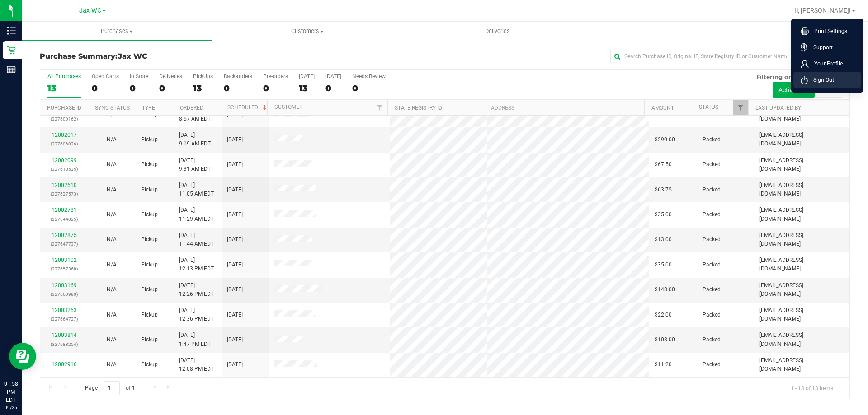 The image size is (868, 415). I want to click on span: Print Settings, so click(828, 31).